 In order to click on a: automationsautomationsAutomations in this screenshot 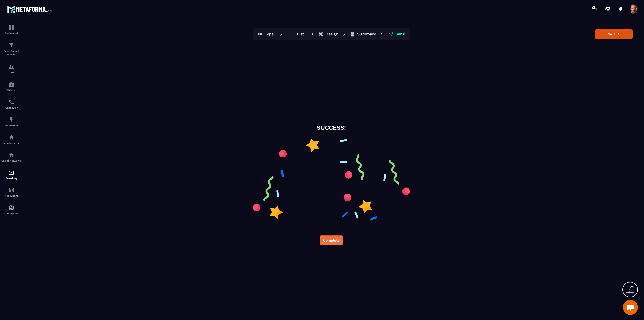, I will do `click(11, 122)`.